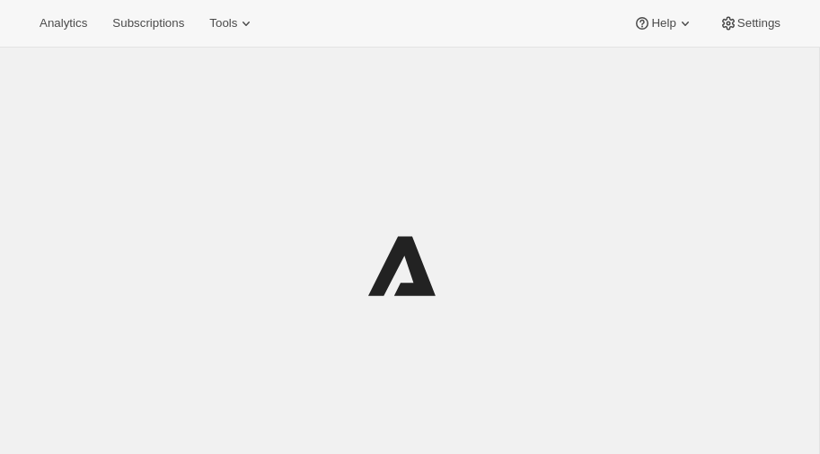  Describe the element at coordinates (662, 23) in the screenshot. I see `button: Help` at that location.